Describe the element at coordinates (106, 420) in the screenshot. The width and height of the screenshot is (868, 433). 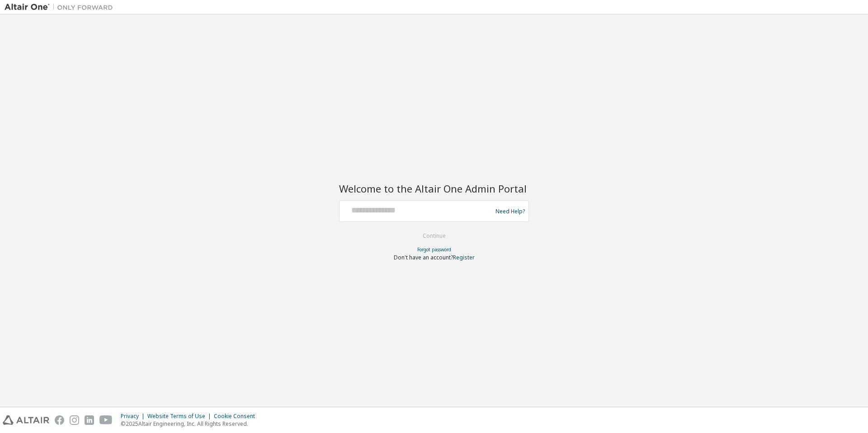
I see `img: youtube.svg` at that location.